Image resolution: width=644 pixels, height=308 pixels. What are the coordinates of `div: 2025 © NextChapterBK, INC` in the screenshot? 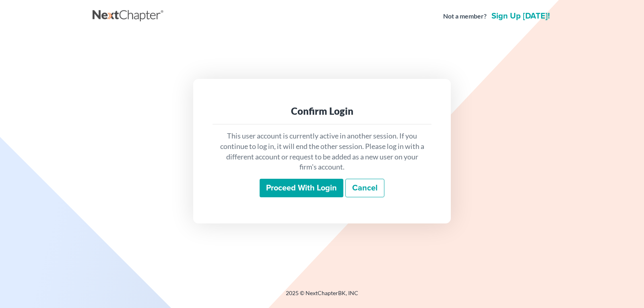 It's located at (322, 296).